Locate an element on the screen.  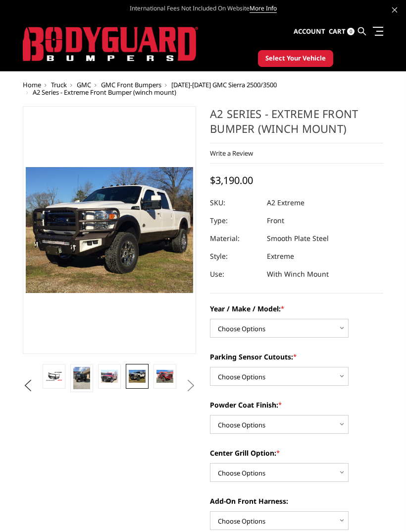
button: Next is located at coordinates (191, 386).